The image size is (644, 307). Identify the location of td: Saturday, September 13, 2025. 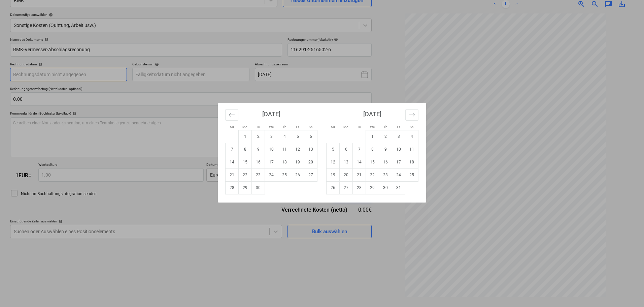
(311, 149).